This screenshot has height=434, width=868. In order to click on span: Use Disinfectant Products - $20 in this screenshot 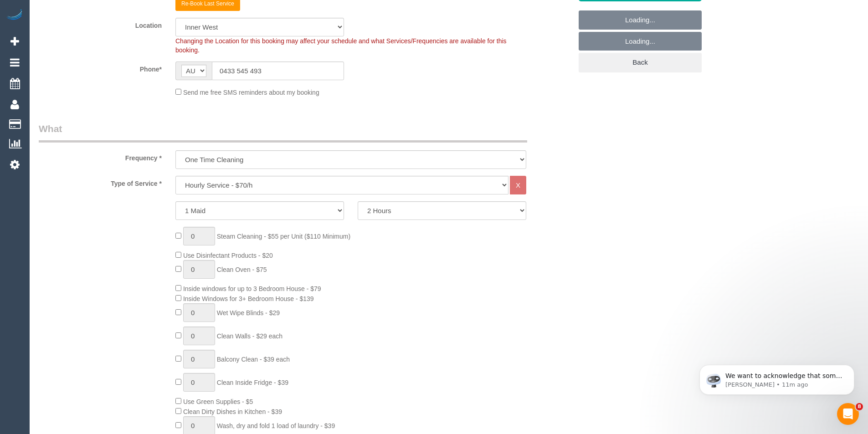, I will do `click(228, 255)`.